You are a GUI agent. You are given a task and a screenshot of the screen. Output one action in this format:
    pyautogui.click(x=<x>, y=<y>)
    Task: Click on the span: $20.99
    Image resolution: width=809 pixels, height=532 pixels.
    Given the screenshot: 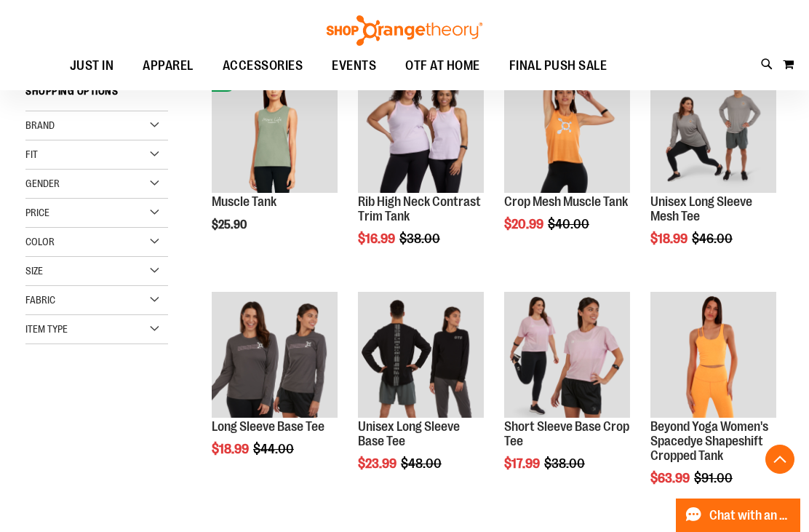 What is the action you would take?
    pyautogui.click(x=525, y=224)
    